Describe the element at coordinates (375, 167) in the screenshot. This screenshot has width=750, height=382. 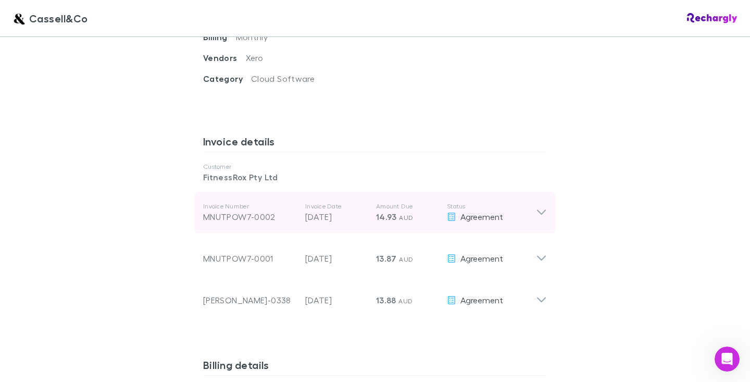
I see `p: Customer` at that location.